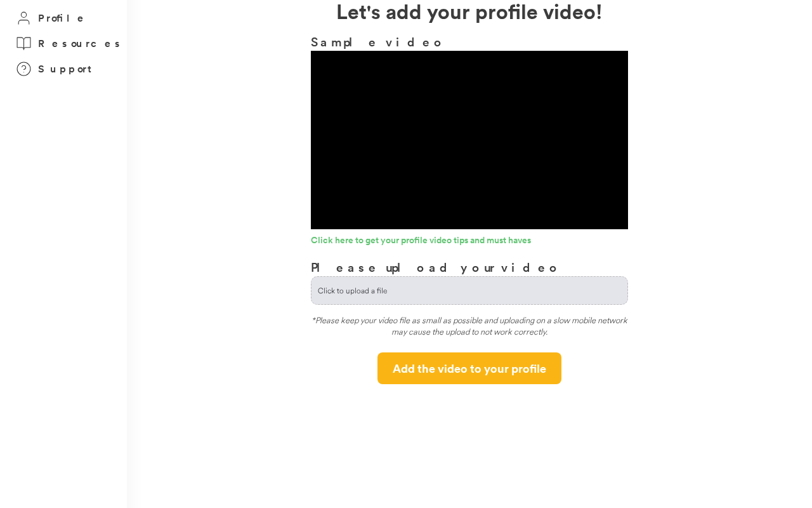 The height and width of the screenshot is (508, 812). I want to click on div: Video Player, so click(470, 140).